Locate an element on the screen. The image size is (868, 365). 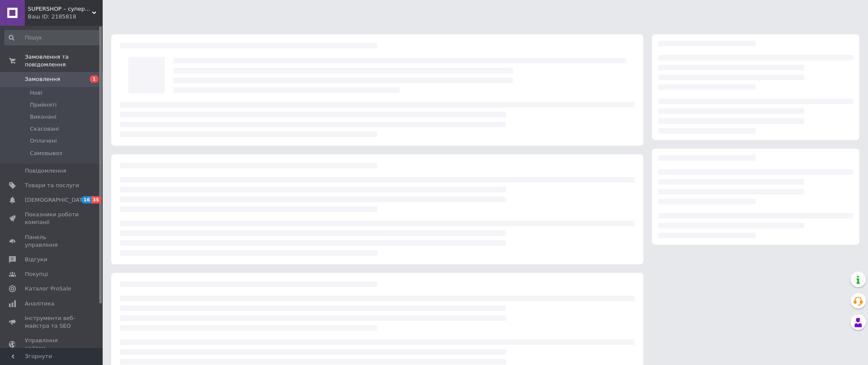
span: 16 is located at coordinates (86, 199).